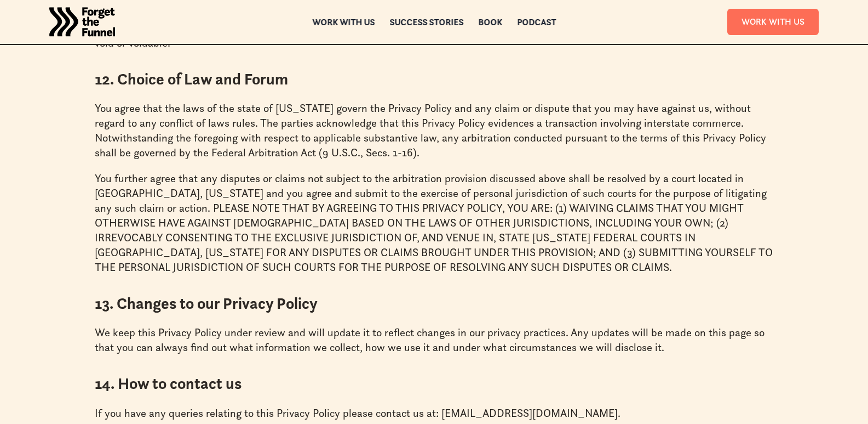 Image resolution: width=868 pixels, height=424 pixels. I want to click on div: Book, so click(490, 22).